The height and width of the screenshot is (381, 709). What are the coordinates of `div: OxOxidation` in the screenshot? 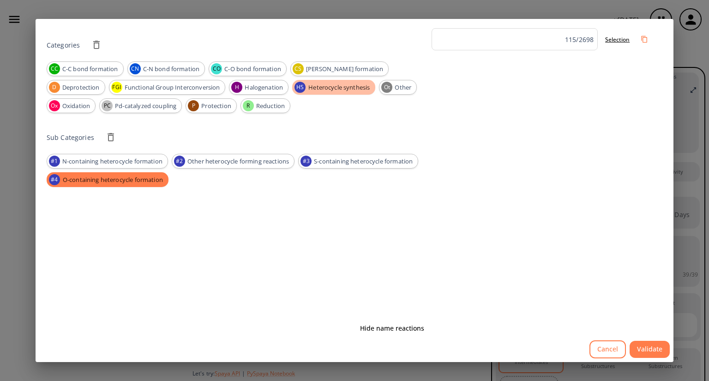 It's located at (71, 106).